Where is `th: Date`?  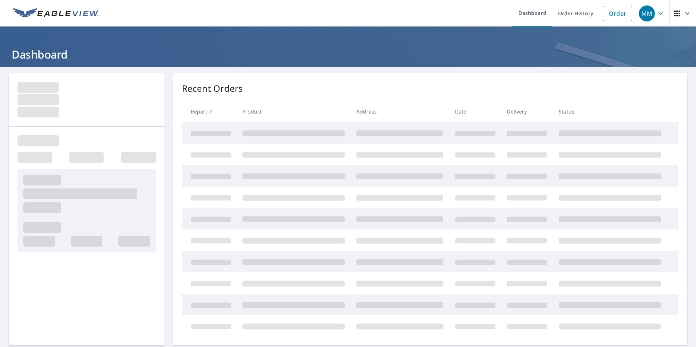
th: Date is located at coordinates (475, 111).